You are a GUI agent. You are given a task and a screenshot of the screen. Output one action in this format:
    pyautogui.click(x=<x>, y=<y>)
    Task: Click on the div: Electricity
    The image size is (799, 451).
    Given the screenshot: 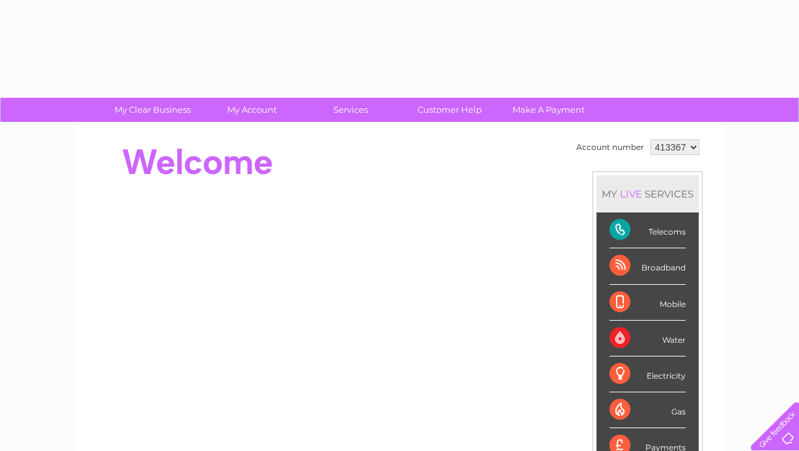 What is the action you would take?
    pyautogui.click(x=647, y=374)
    